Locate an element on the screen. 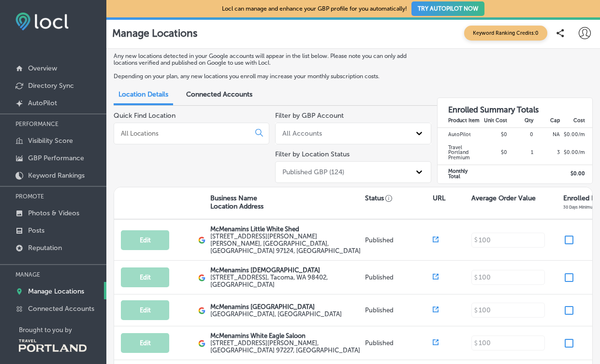 This screenshot has width=600, height=364. h3: Enrolled Summary Totals is located at coordinates (515, 106).